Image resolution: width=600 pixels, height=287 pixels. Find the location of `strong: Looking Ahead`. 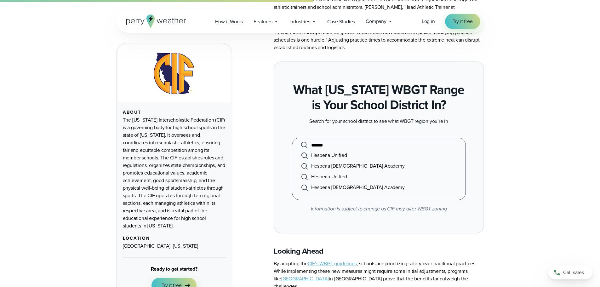

strong: Looking Ahead is located at coordinates (299, 251).